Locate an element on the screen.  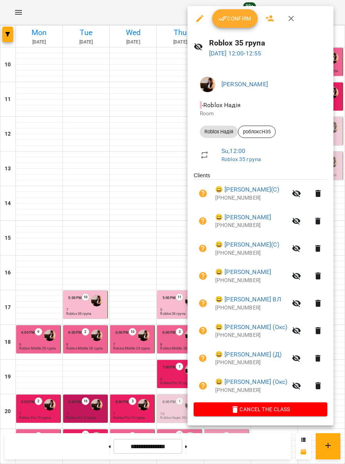
a: Roblox 35 група is located at coordinates (241, 159).